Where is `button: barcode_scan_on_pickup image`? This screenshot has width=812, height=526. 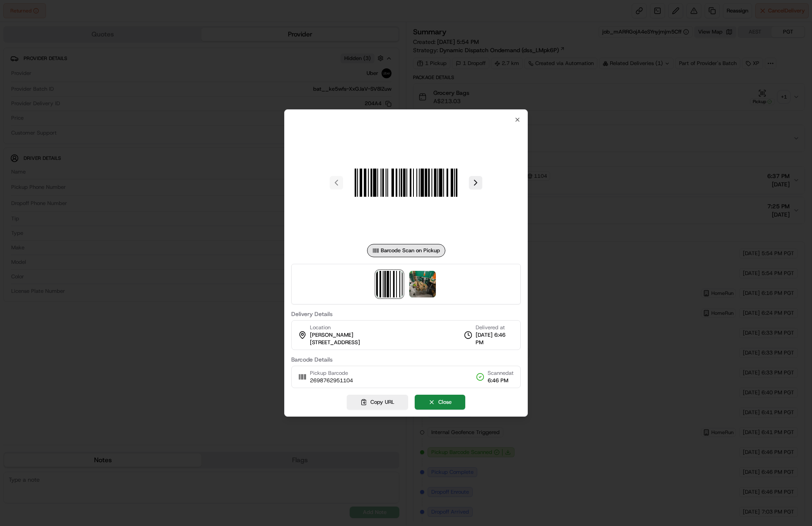
button: barcode_scan_on_pickup image is located at coordinates (389, 284).